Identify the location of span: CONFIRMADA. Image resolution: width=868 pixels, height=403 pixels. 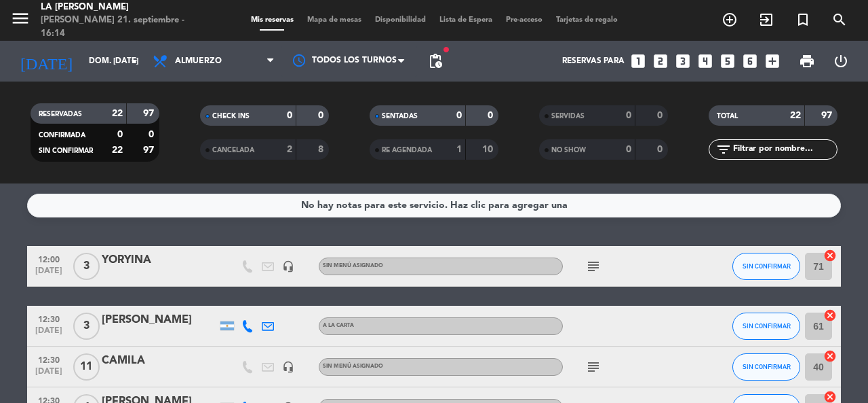
(62, 135).